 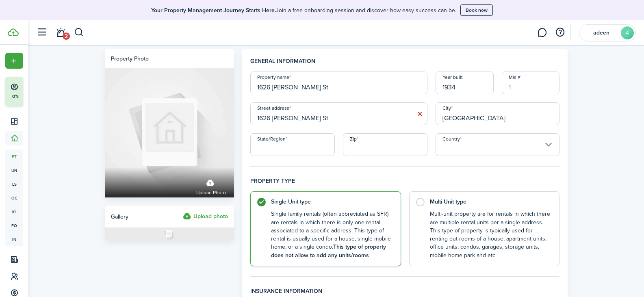 I want to click on span: in, so click(x=14, y=239).